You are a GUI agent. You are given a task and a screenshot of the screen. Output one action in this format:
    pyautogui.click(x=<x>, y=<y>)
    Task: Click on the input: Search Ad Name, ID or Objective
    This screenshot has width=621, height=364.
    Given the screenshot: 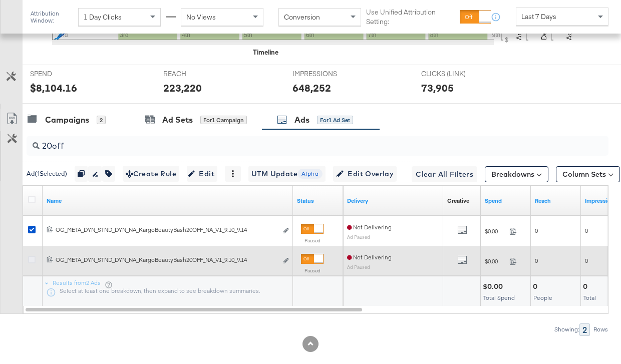 What is the action you would take?
    pyautogui.click(x=299, y=142)
    